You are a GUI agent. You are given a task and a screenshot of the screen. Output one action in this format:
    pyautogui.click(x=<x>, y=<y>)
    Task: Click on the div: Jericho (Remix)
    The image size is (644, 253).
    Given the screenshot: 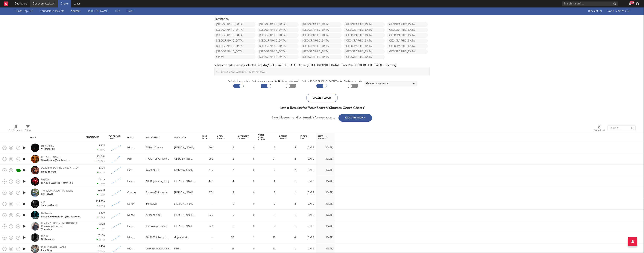 What is the action you would take?
    pyautogui.click(x=50, y=206)
    